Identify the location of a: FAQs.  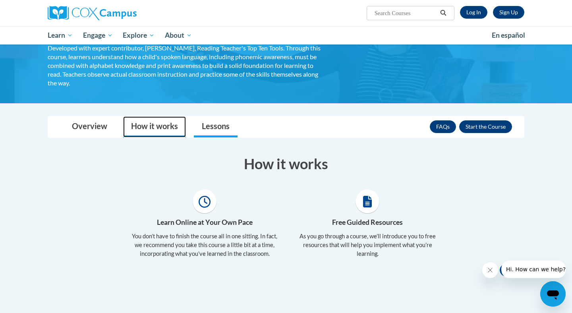
(443, 127).